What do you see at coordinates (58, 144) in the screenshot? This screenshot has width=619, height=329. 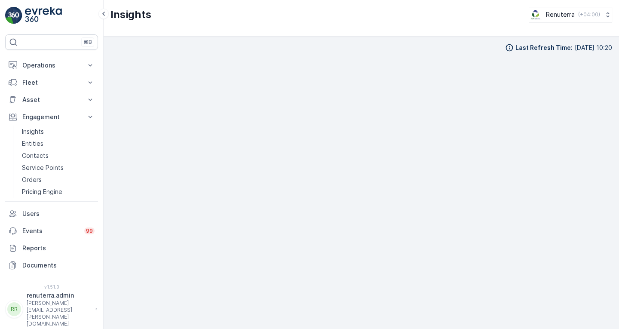 I see `a: Entities` at bounding box center [58, 144].